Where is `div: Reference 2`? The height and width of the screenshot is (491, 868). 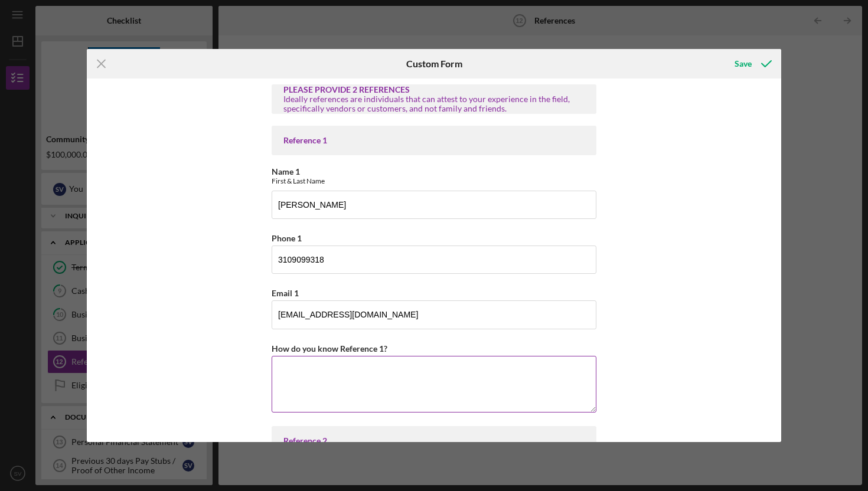
div: Reference 2 is located at coordinates (434, 441).